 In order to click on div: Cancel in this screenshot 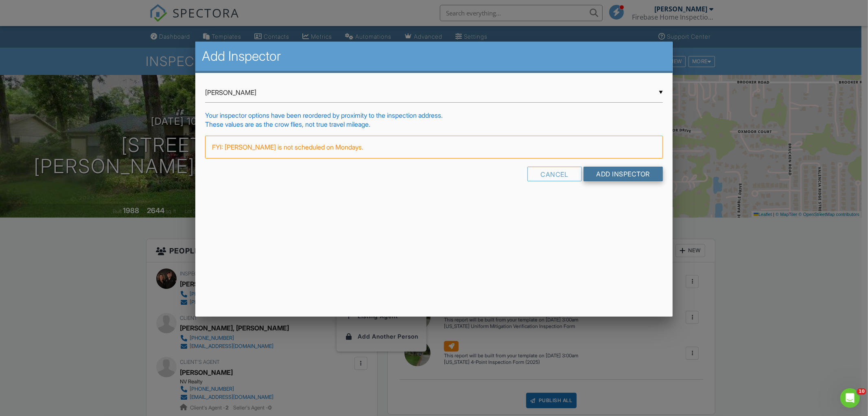, I will do `click(555, 174)`.